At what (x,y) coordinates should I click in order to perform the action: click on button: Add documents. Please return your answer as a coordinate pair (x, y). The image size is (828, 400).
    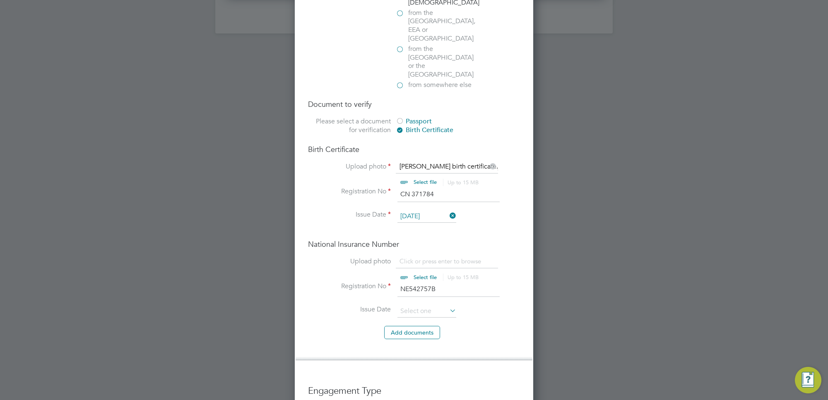
    Looking at the image, I should click on (412, 332).